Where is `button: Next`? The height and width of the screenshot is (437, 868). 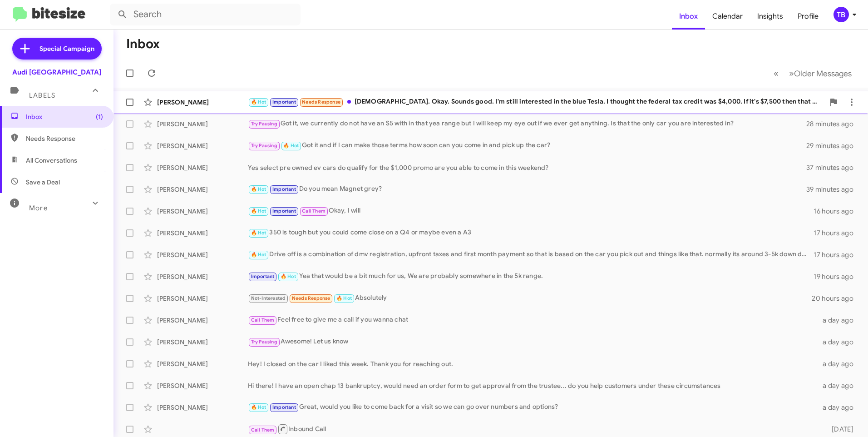
button: Next is located at coordinates (820, 73).